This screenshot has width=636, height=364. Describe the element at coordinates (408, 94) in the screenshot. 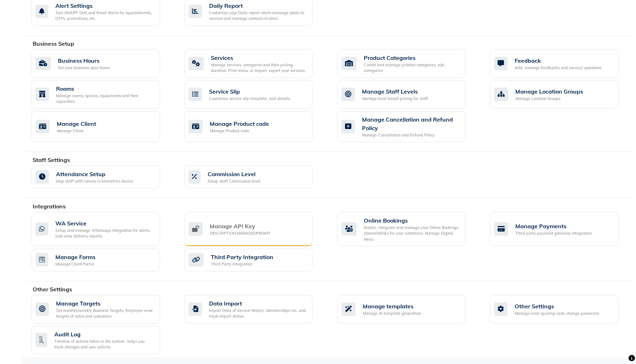

I see `a: Manage Staff LevelsManage level based pricing for staff` at that location.